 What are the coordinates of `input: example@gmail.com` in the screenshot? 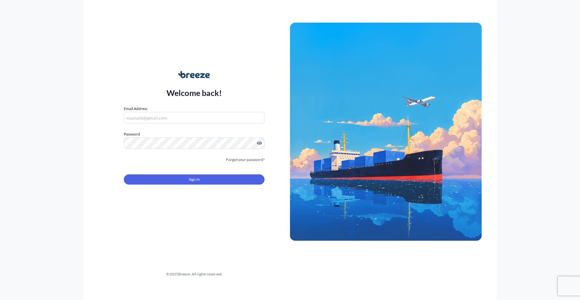 It's located at (194, 117).